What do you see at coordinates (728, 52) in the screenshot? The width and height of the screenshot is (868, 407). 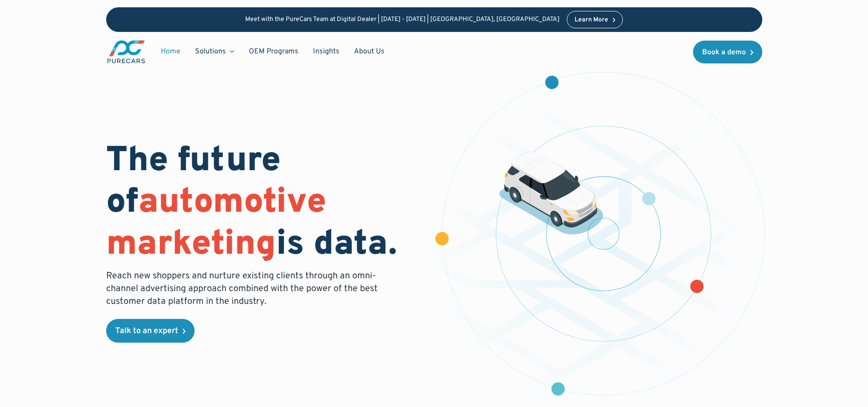 I see `a: Book a demo` at bounding box center [728, 52].